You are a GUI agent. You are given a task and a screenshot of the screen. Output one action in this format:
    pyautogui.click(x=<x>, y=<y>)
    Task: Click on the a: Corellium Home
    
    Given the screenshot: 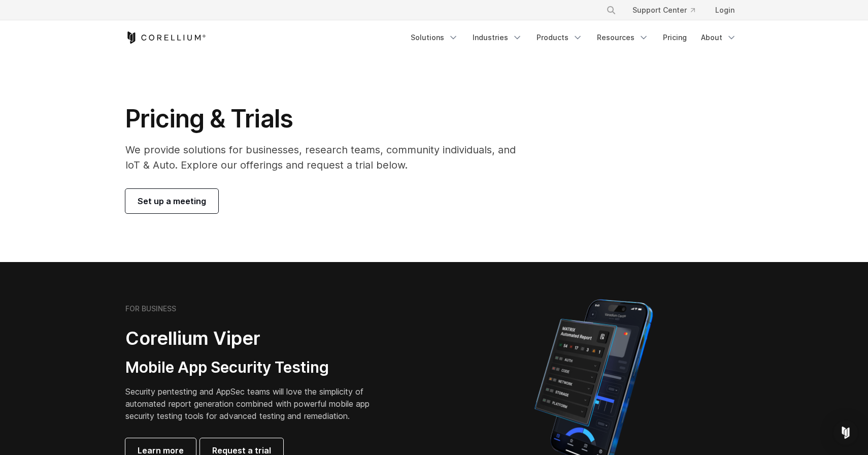 What is the action you would take?
    pyautogui.click(x=166, y=38)
    